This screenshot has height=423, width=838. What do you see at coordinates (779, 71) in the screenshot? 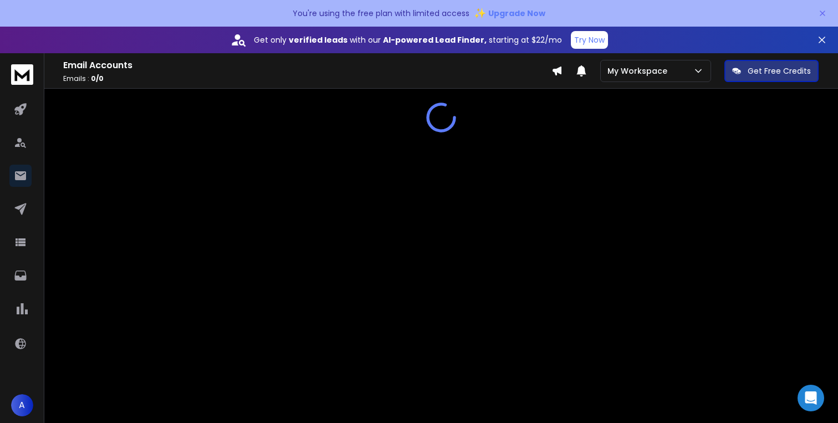
I see `p: Get Free Credits` at bounding box center [779, 71].